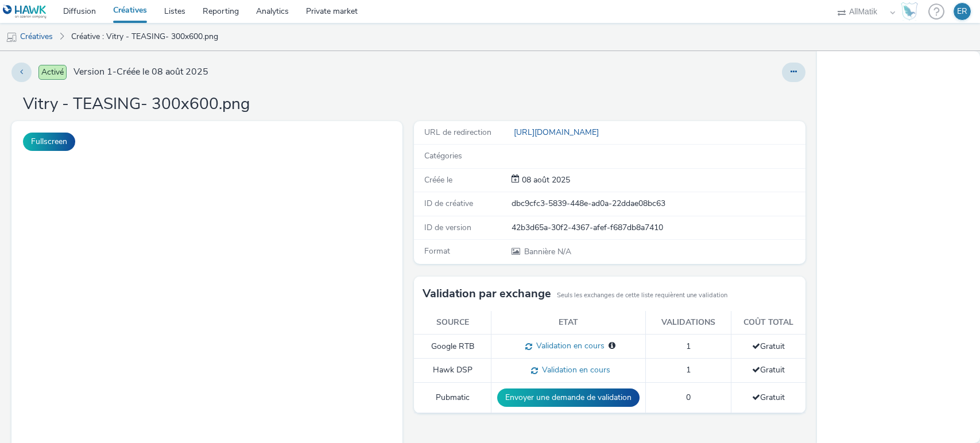 The width and height of the screenshot is (980, 443). I want to click on small: Seuls les exchanges de cette liste requièrent une validation, so click(642, 295).